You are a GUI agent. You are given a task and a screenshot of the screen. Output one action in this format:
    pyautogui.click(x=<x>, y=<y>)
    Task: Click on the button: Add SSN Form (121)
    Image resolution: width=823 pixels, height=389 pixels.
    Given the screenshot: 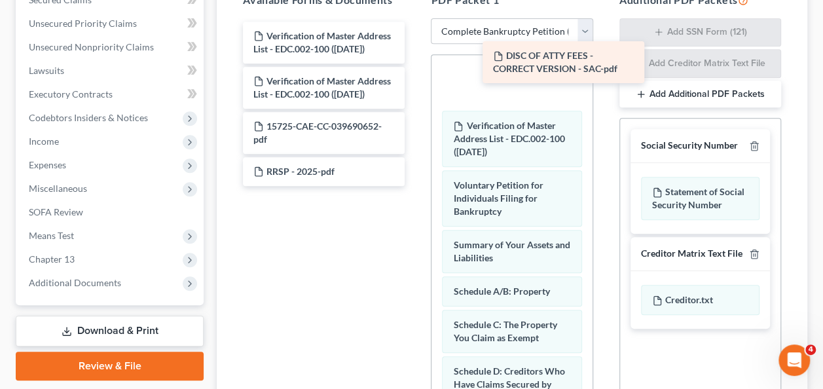 What is the action you would take?
    pyautogui.click(x=700, y=33)
    